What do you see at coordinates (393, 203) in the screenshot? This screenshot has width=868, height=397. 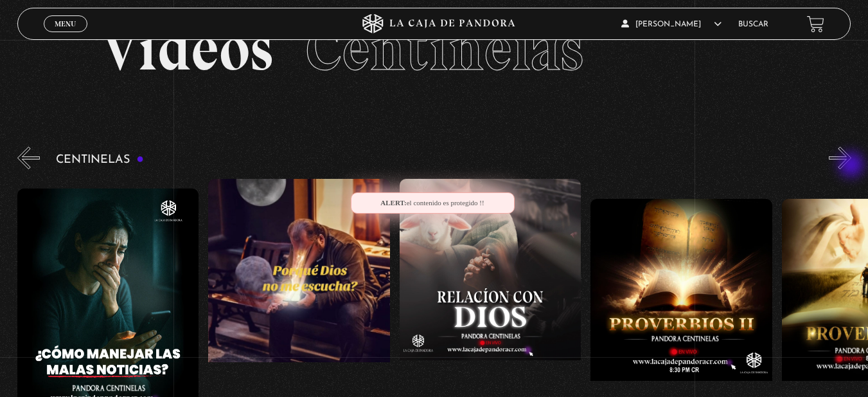 I see `span: Alert:` at bounding box center [393, 203].